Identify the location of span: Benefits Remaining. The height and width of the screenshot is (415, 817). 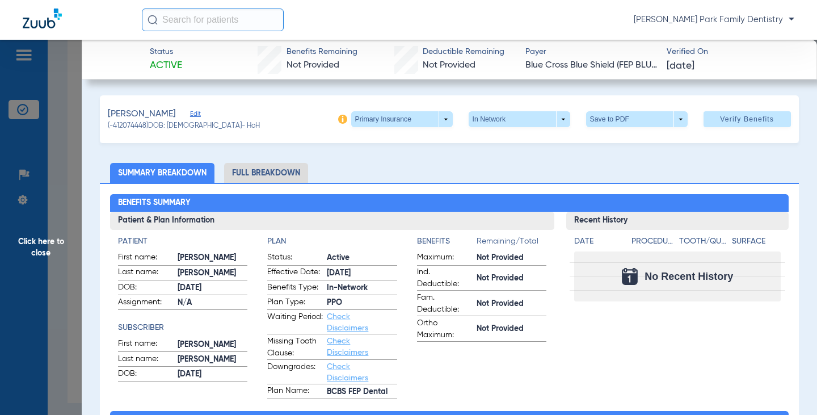
(322, 52).